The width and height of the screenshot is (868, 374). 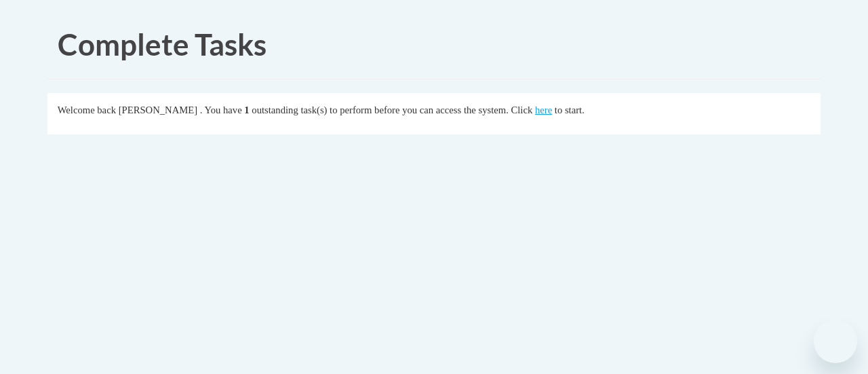 I want to click on span: . You have, so click(x=221, y=110).